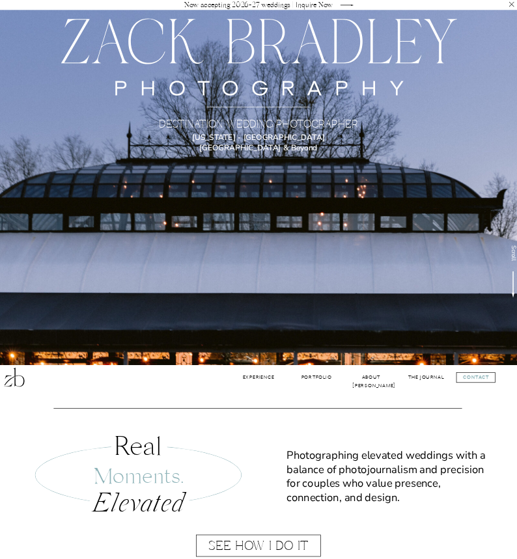  What do you see at coordinates (426, 378) in the screenshot?
I see `a: The Journal` at bounding box center [426, 378].